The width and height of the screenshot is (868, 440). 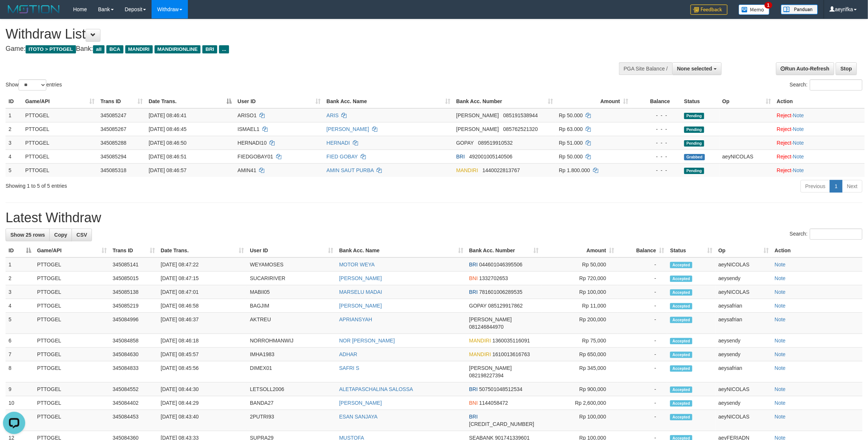 I want to click on h1: Withdraw List, so click(x=289, y=34).